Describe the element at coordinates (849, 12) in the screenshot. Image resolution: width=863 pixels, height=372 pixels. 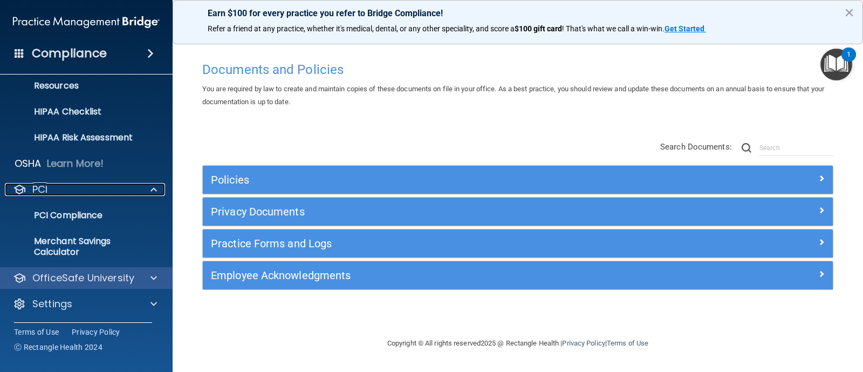
I see `button: Close` at that location.